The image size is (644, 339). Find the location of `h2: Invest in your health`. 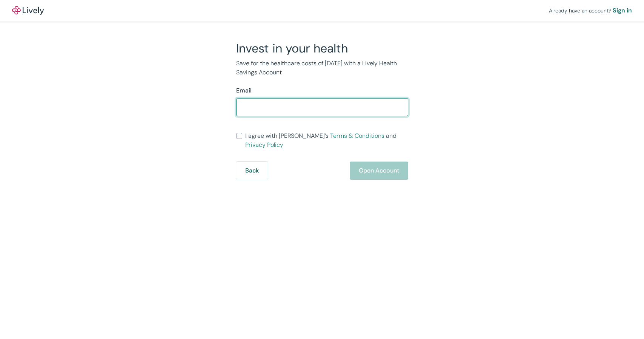

h2: Invest in your health is located at coordinates (322, 48).